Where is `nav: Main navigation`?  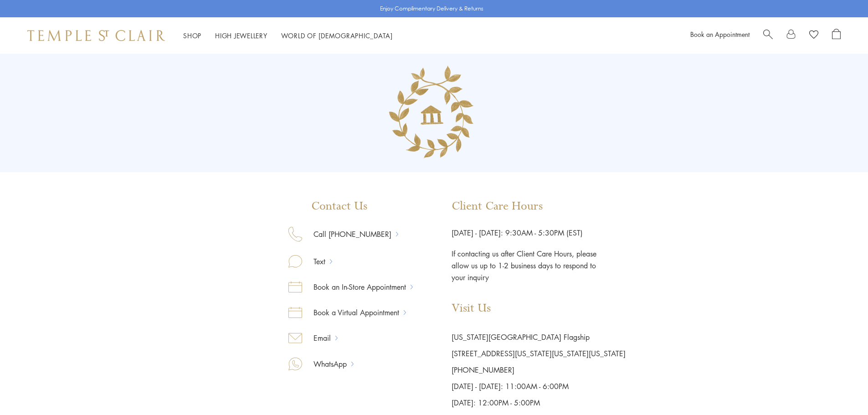
nav: Main navigation is located at coordinates (288, 36).